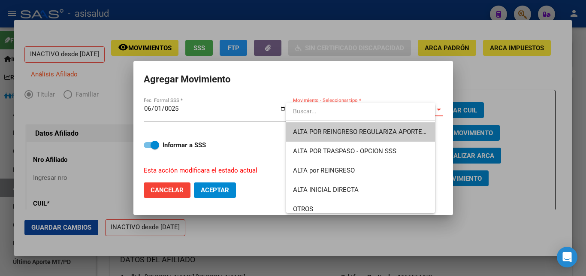  Describe the element at coordinates (324, 170) in the screenshot. I see `span: ALTA por REINGRESO` at that location.